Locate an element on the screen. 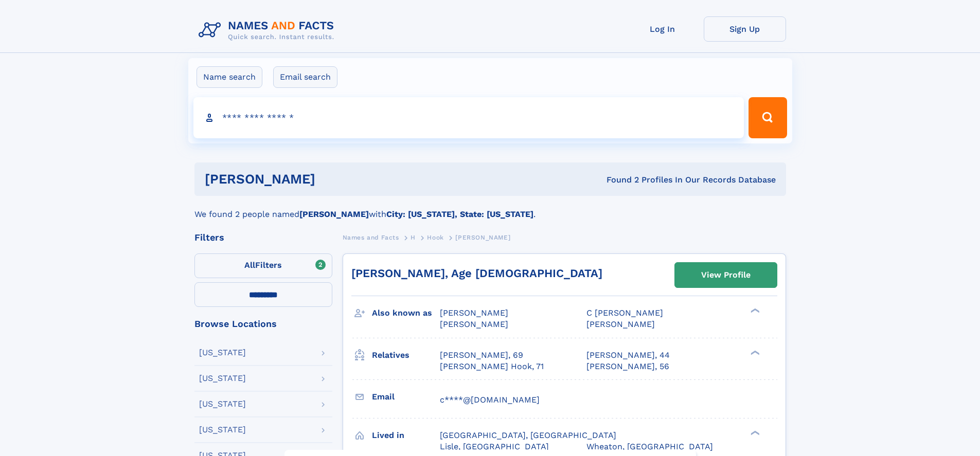 This screenshot has height=456, width=980. label: Email search is located at coordinates (305, 77).